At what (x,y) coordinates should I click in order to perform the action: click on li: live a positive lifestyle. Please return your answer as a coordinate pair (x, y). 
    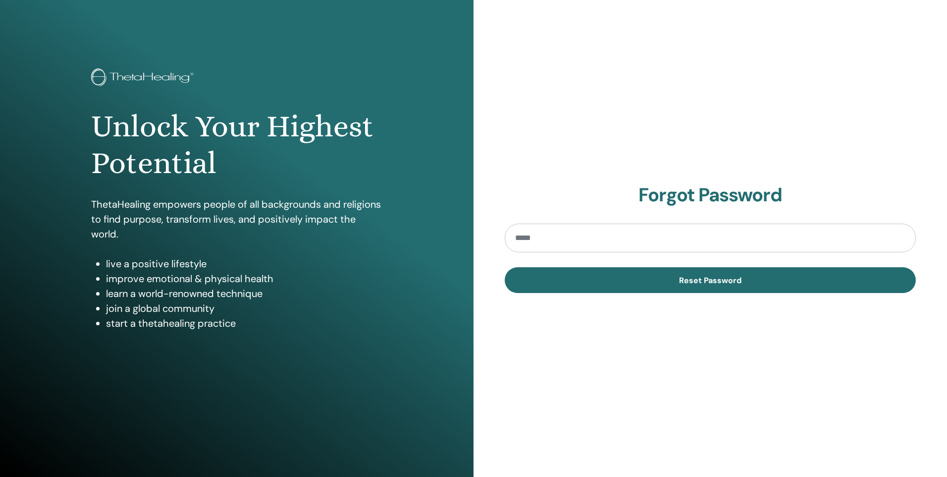
    Looking at the image, I should click on (244, 264).